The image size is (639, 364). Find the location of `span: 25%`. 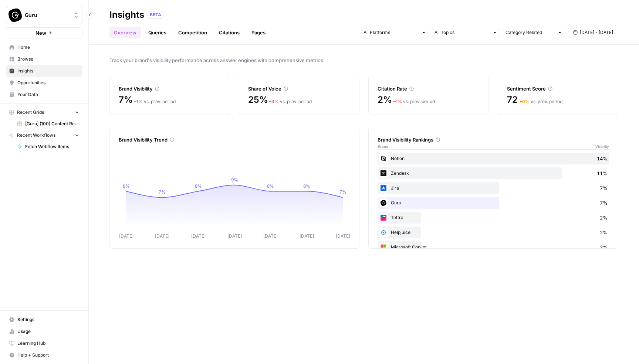

span: 25% is located at coordinates (258, 100).